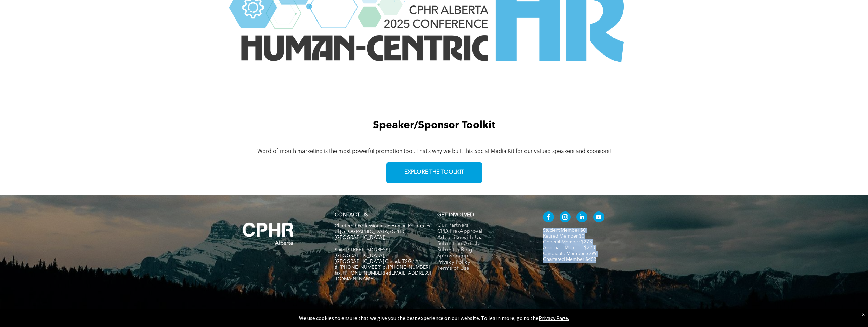  What do you see at coordinates (864, 314) in the screenshot?
I see `div: Dismiss notification` at bounding box center [864, 314].